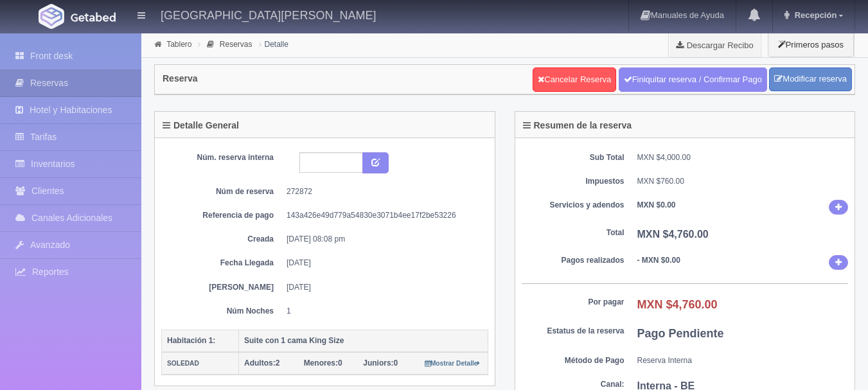  I want to click on dt: Referencia de pago, so click(223, 215).